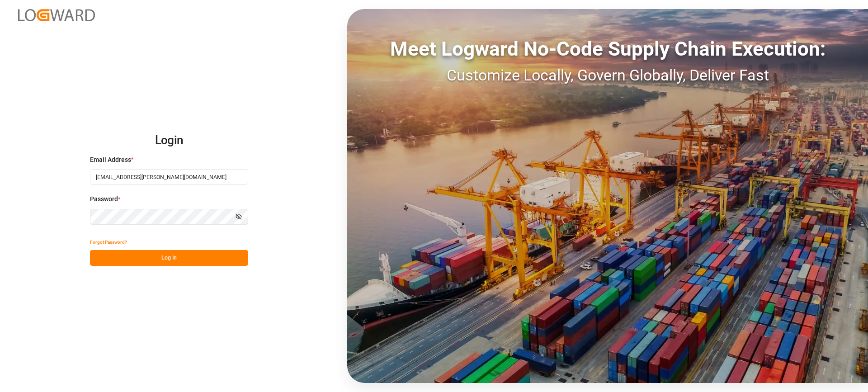 The height and width of the screenshot is (392, 868). I want to click on img: Logward_new_orange.png, so click(56, 15).